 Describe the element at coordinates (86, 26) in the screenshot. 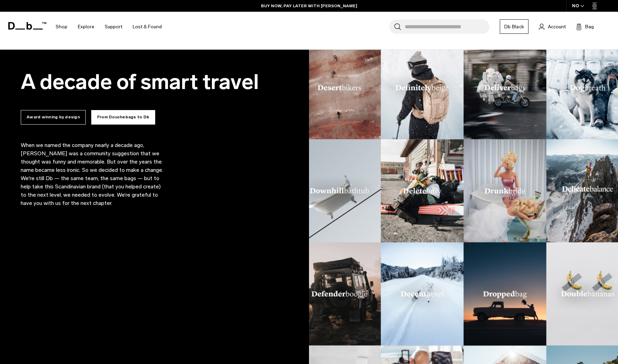

I see `a: Explore` at that location.